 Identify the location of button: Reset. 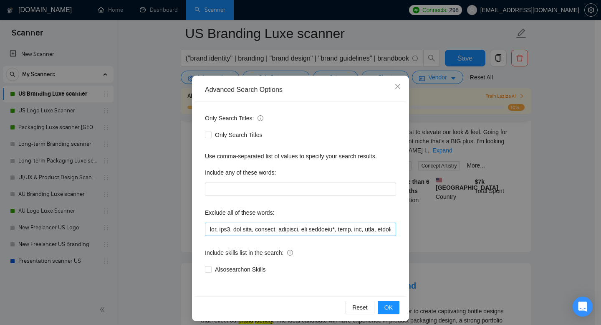
(360, 307).